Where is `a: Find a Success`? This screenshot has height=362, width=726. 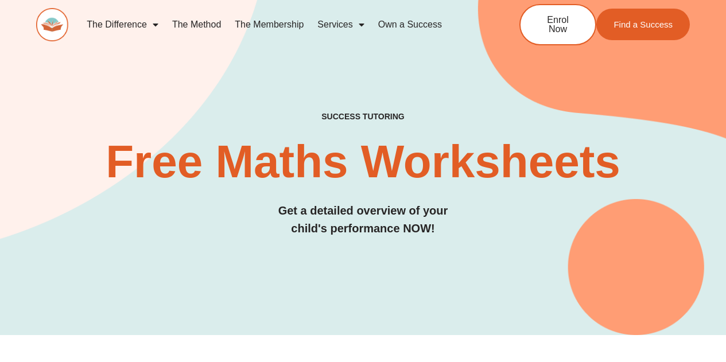
a: Find a Success is located at coordinates (643, 24).